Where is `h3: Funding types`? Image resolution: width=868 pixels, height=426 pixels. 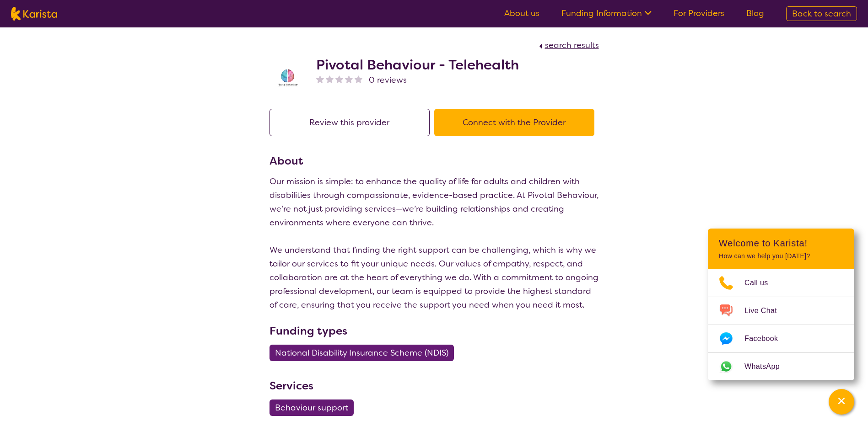 h3: Funding types is located at coordinates (434, 331).